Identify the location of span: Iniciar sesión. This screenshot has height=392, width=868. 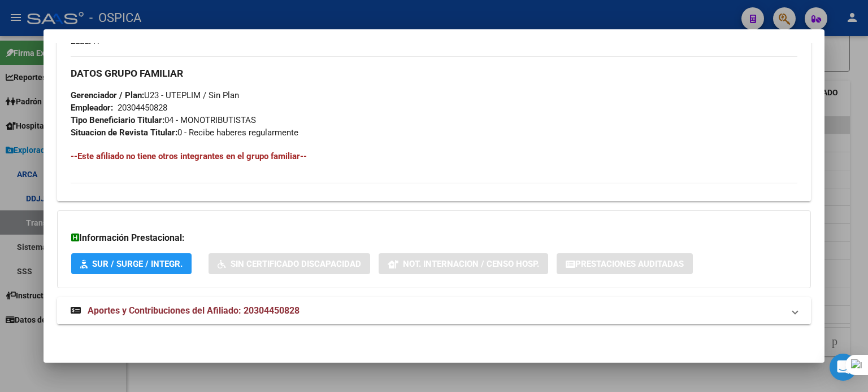
(27, 95).